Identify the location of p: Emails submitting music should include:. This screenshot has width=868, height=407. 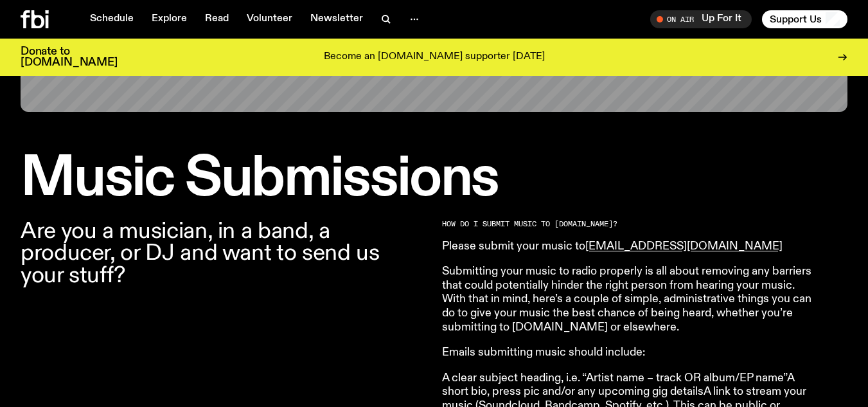
(627, 353).